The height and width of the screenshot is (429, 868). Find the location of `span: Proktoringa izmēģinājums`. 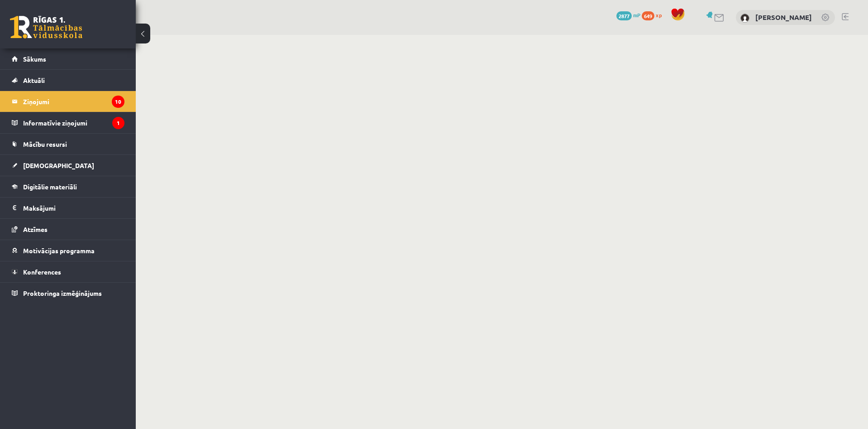

span: Proktoringa izmēģinājums is located at coordinates (63, 293).